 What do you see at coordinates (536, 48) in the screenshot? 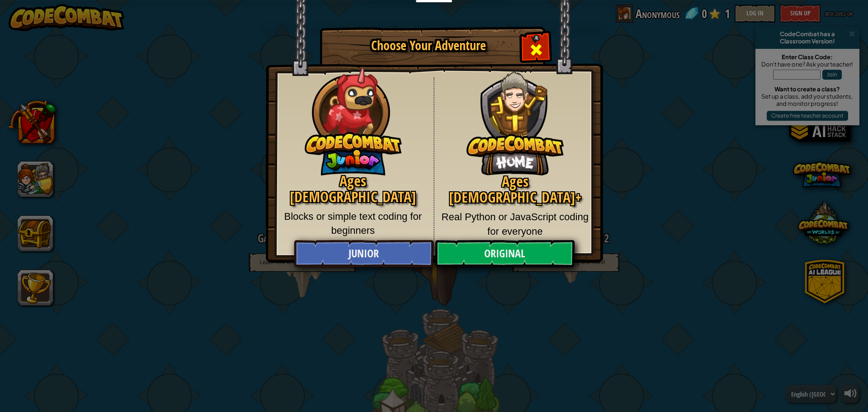
I see `div: Close modal` at bounding box center [536, 48].